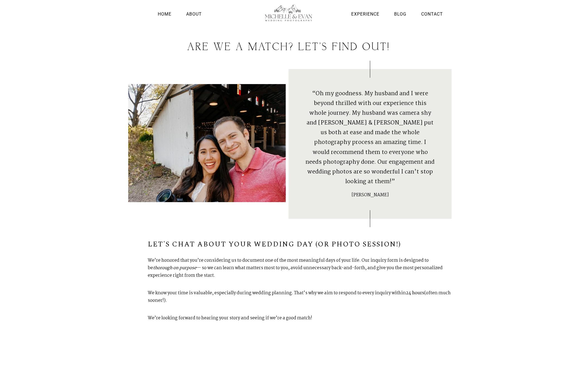 The width and height of the screenshot is (577, 392). Describe the element at coordinates (365, 14) in the screenshot. I see `a: Experience` at that location.